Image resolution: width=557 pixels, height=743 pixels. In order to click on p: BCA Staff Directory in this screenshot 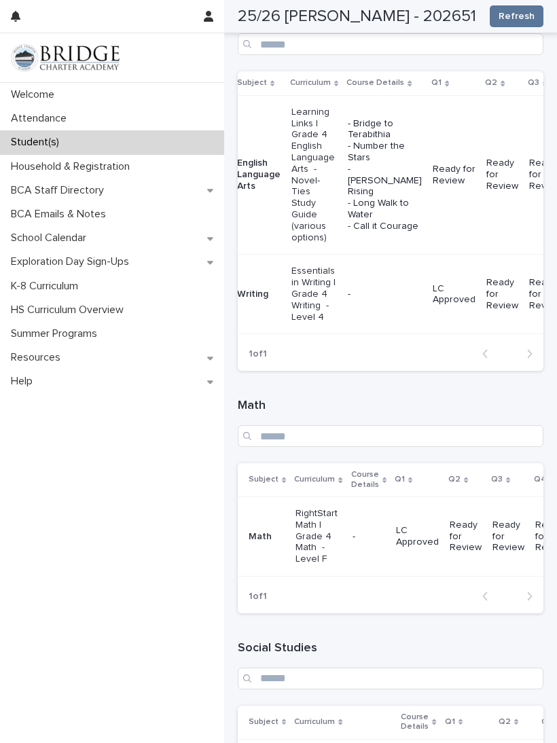, I will do `click(60, 190)`.